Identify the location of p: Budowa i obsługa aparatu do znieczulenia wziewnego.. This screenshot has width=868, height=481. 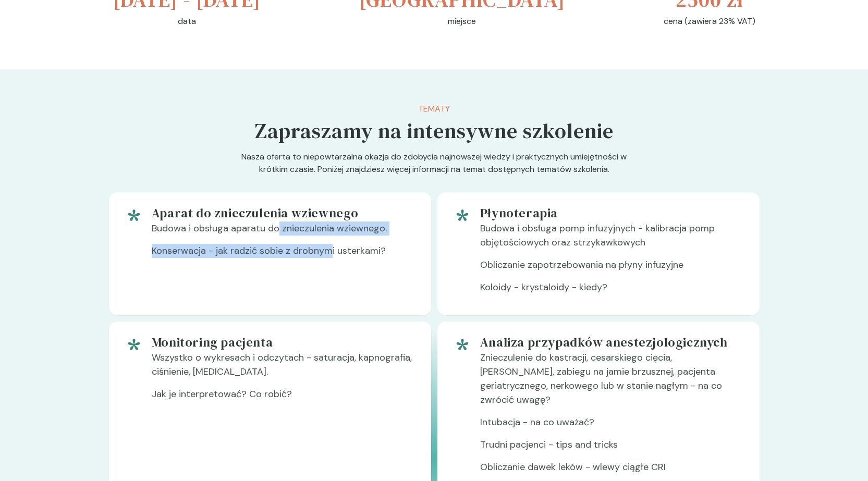
(283, 232).